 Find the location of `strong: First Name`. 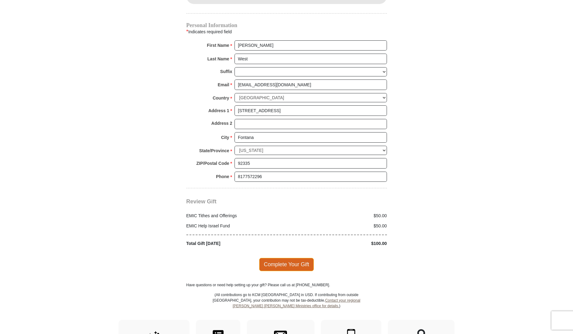

strong: First Name is located at coordinates (218, 45).